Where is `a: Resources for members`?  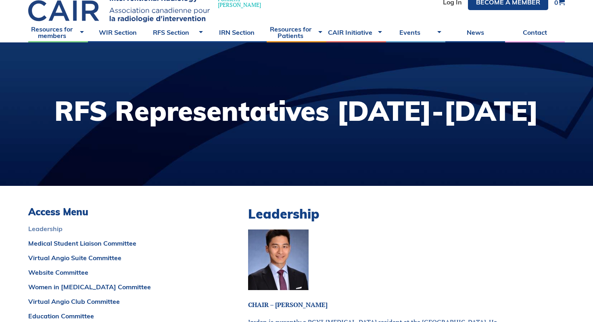
a: Resources for members is located at coordinates (58, 32).